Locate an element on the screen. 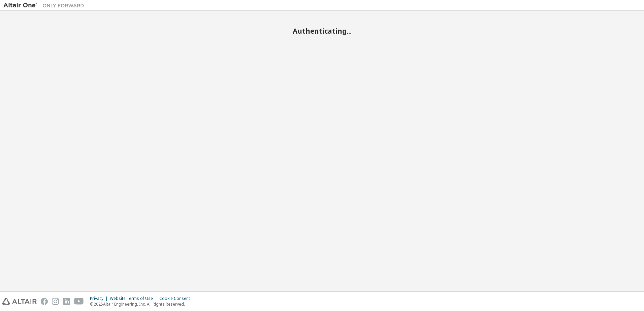 The width and height of the screenshot is (644, 311). img: Altair One is located at coordinates (46, 5).